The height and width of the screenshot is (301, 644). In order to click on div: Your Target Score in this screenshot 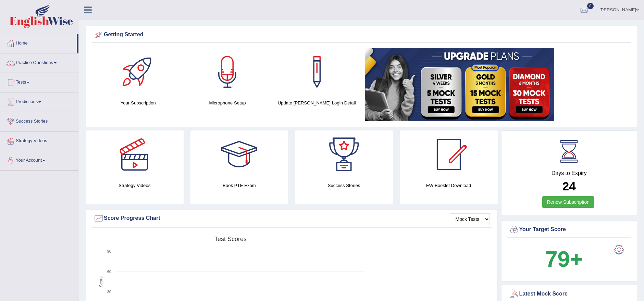, I will do `click(570, 230)`.